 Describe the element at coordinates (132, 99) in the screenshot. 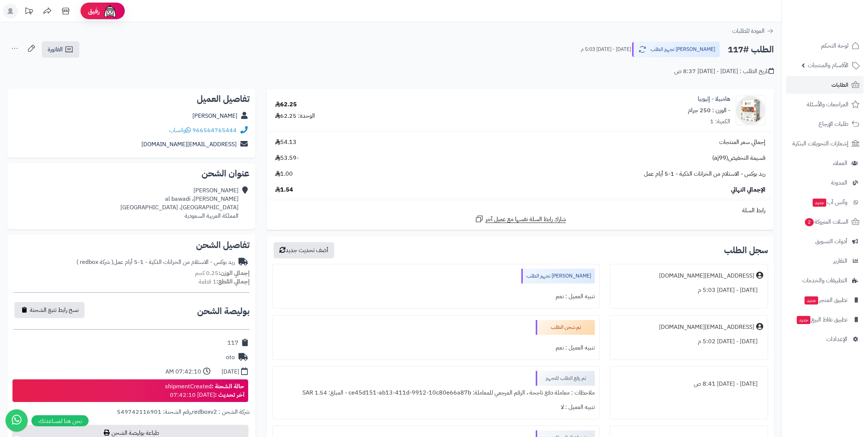

I see `h2: تفاصيل العميل` at that location.